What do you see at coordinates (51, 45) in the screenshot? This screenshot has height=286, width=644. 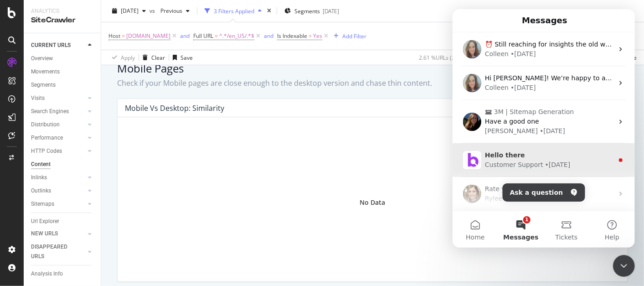 I see `div: CURRENT URLS` at bounding box center [51, 45].